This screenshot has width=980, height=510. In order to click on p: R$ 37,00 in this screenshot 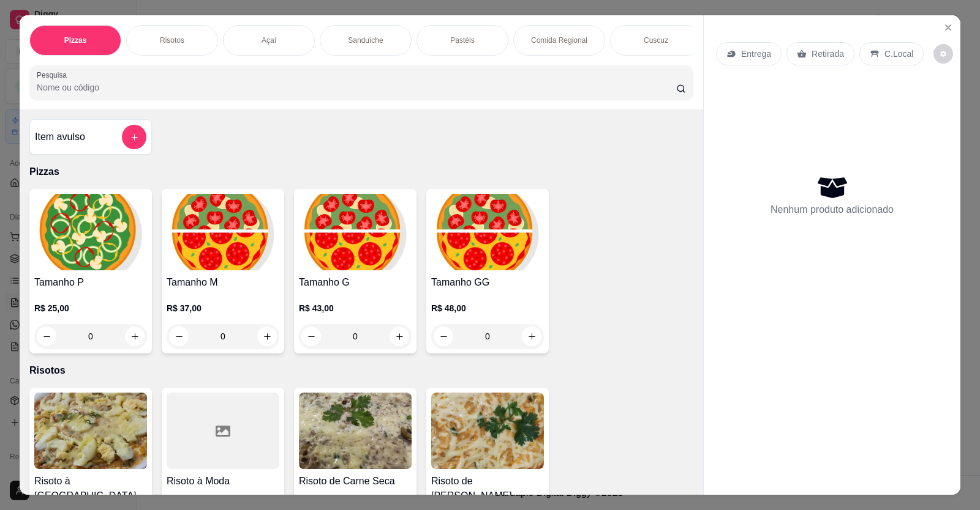, I will do `click(223, 309)`.